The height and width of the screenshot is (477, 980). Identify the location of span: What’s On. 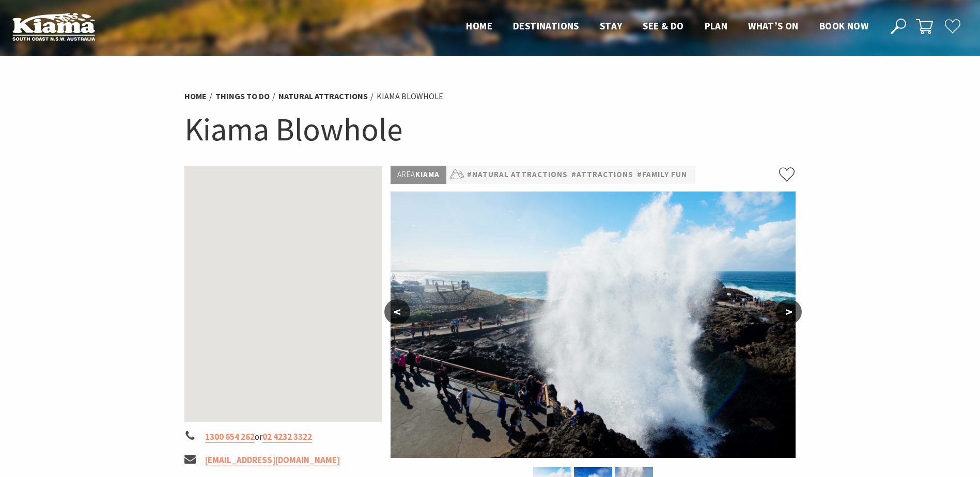
(774, 26).